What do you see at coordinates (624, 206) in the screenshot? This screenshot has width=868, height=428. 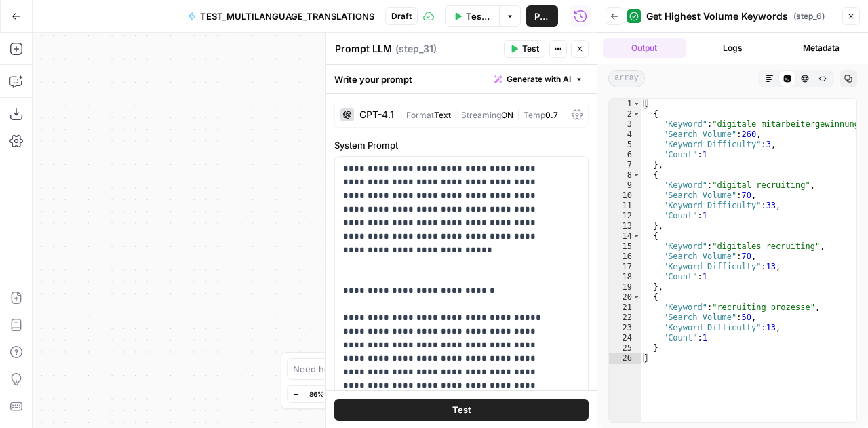 I see `div: 11` at bounding box center [624, 206].